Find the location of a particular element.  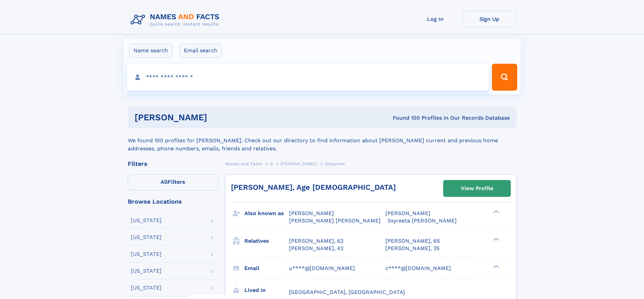

div: Browse Locations is located at coordinates (173, 202).